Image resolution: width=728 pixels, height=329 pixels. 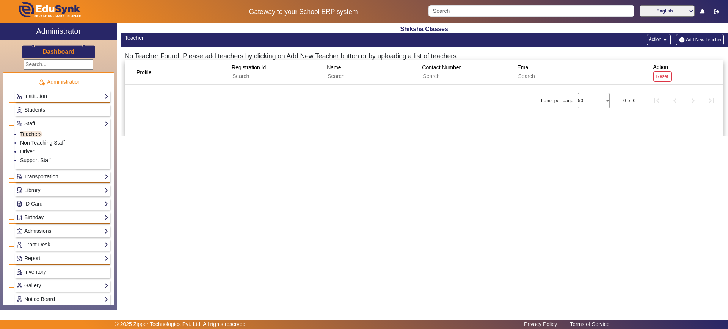 I want to click on h3: Dashboard, so click(x=59, y=52).